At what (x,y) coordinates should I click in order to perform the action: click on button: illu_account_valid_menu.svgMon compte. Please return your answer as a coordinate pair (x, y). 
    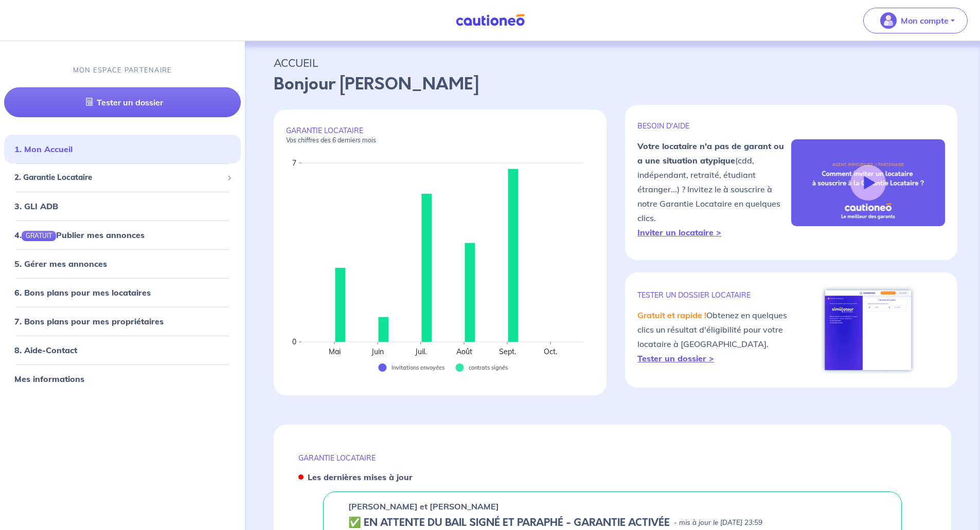
    Looking at the image, I should click on (915, 21).